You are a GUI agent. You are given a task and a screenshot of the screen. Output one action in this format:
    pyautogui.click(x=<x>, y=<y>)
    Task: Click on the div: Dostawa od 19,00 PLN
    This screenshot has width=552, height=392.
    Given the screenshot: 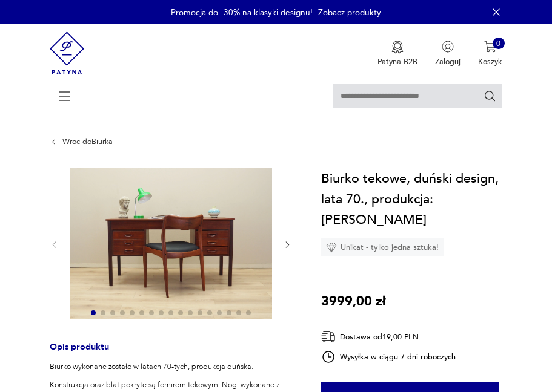 What is the action you would take?
    pyautogui.click(x=388, y=337)
    